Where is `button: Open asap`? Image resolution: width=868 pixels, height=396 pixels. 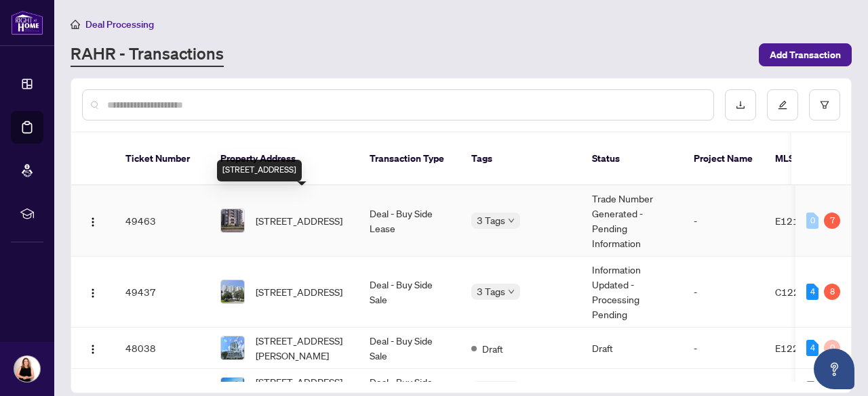 button: Open asap is located at coordinates (834, 369).